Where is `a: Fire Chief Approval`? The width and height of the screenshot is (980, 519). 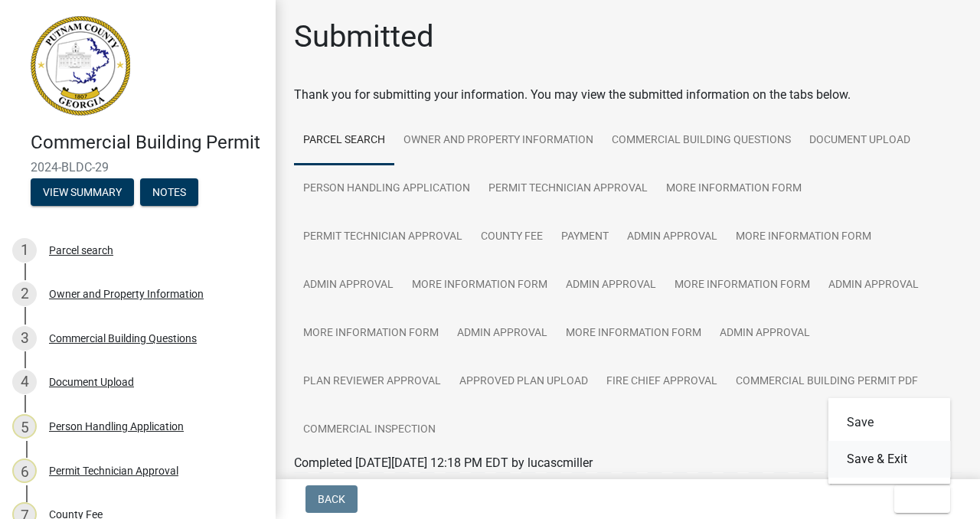
a: Fire Chief Approval is located at coordinates (661, 382).